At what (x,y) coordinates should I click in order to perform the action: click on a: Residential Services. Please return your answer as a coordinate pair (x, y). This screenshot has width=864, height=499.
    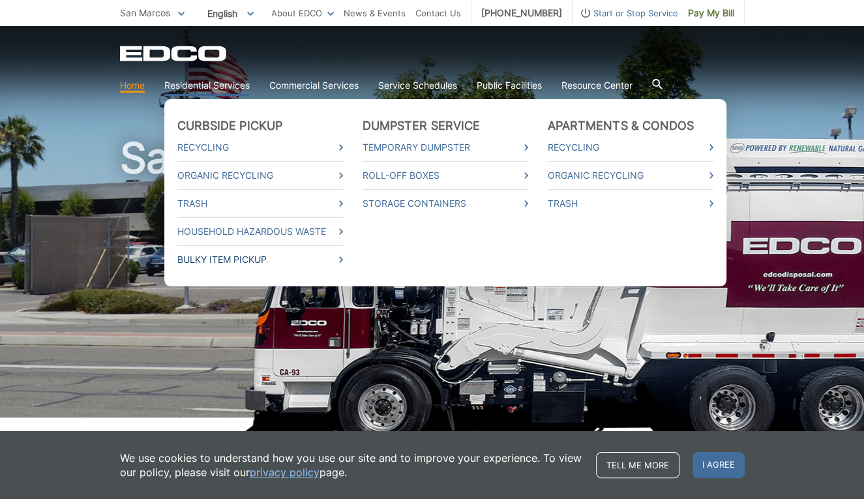
    Looking at the image, I should click on (207, 85).